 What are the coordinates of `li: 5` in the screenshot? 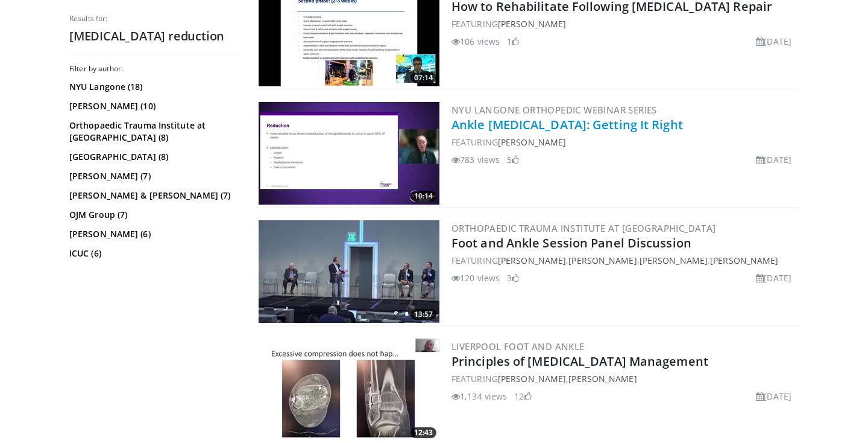 It's located at (513, 159).